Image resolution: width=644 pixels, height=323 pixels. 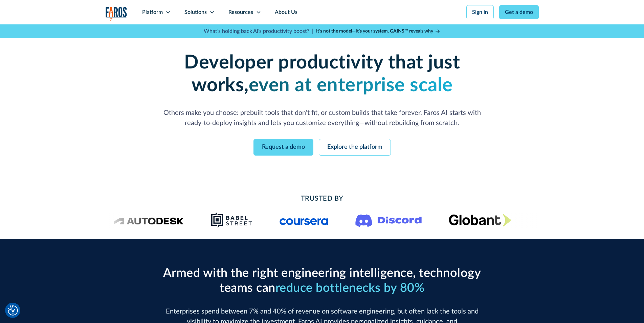 I want to click on div: Solutions, so click(x=195, y=12).